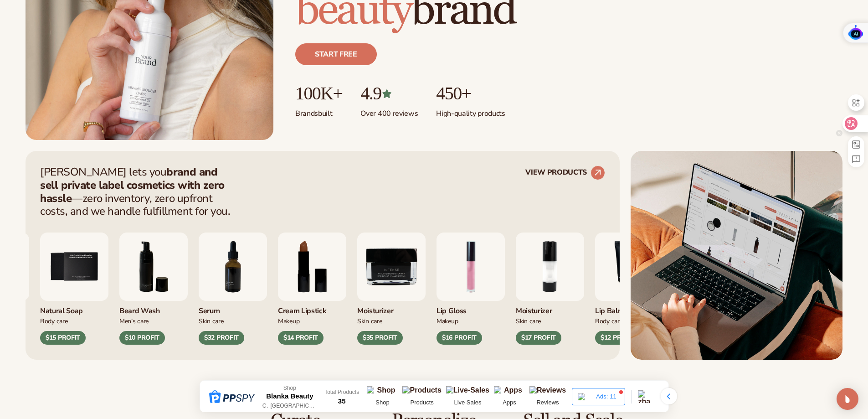 This screenshot has width=868, height=419. I want to click on p: 450+, so click(470, 93).